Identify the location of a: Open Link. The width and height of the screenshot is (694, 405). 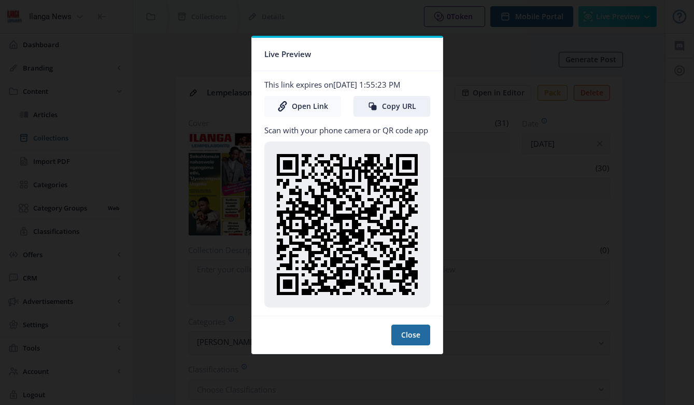
(303, 106).